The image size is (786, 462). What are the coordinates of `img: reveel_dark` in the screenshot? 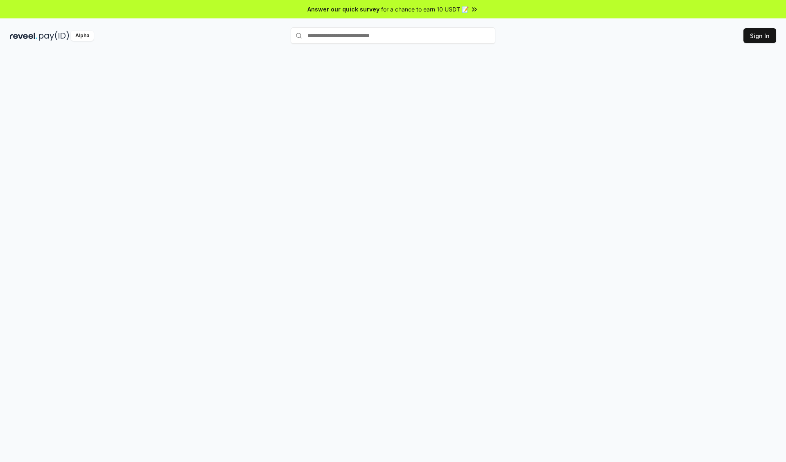 It's located at (23, 36).